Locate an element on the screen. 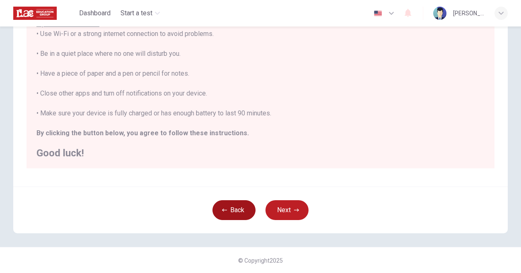 The image size is (521, 273). img: Profile picture is located at coordinates (440, 13).